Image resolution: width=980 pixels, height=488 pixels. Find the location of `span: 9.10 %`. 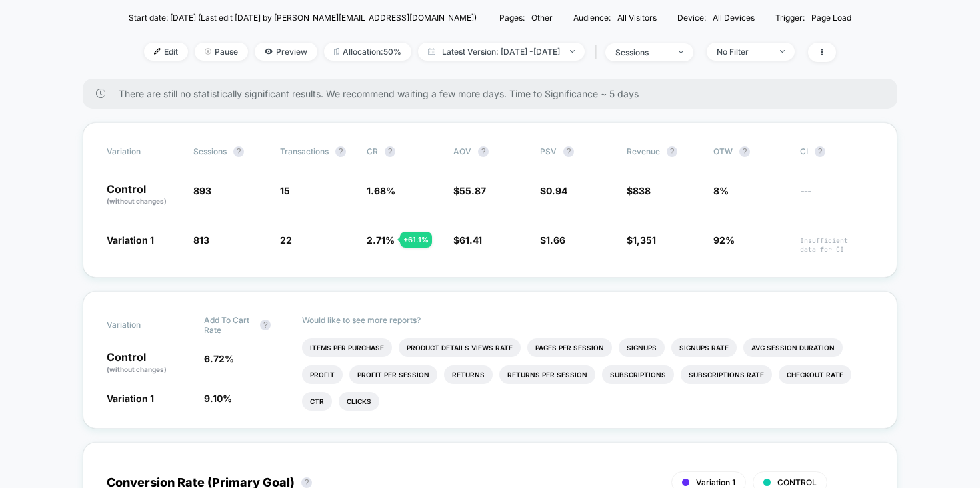

span: 9.10 % is located at coordinates (218, 398).